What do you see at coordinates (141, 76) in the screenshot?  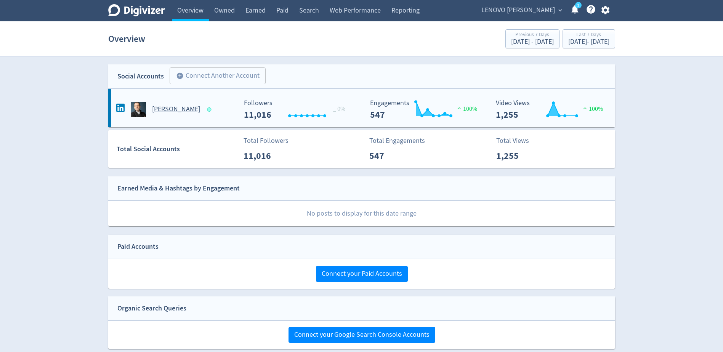 I see `div: Social Accounts` at bounding box center [141, 76].